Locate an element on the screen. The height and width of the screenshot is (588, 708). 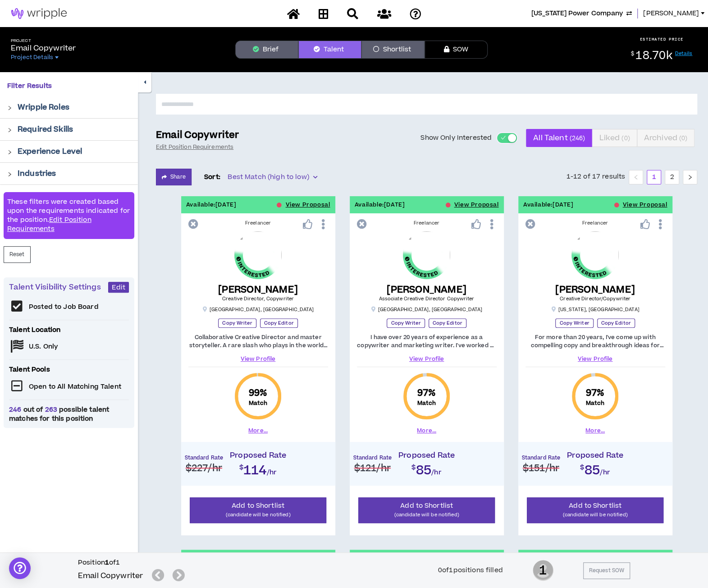
li: Previous Page is located at coordinates (637, 177).